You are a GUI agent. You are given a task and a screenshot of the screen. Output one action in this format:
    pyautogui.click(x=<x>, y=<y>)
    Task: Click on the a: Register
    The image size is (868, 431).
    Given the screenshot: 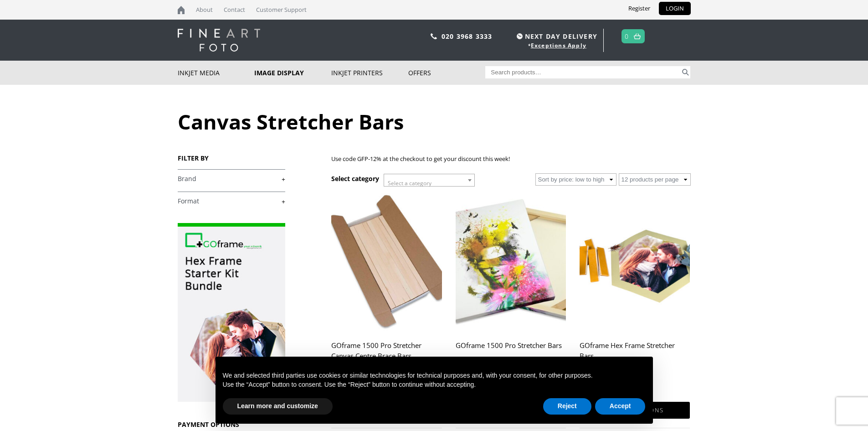 What is the action you would take?
    pyautogui.click(x=640, y=8)
    